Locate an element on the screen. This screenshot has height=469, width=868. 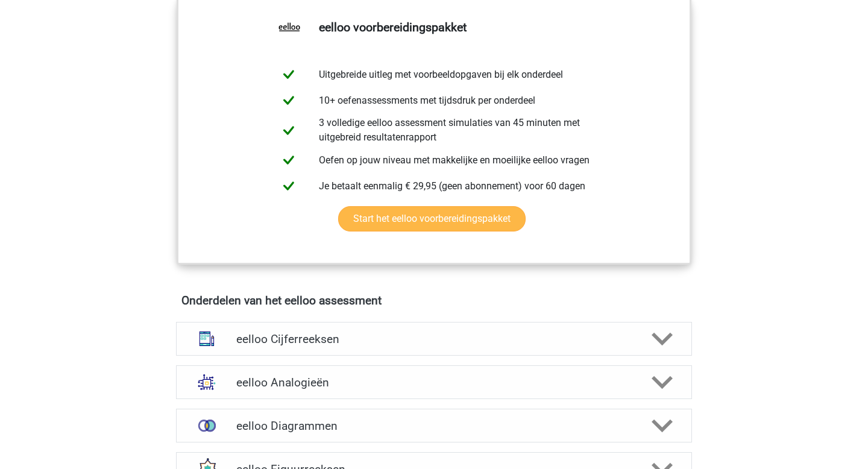
a: analogieen eelloo Analogieën is located at coordinates (434, 383).